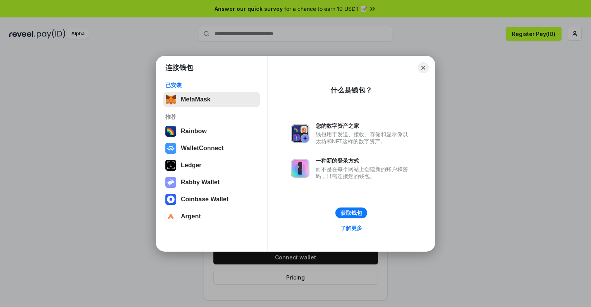  Describe the element at coordinates (205, 199) in the screenshot. I see `div: Coinbase Wallet` at that location.